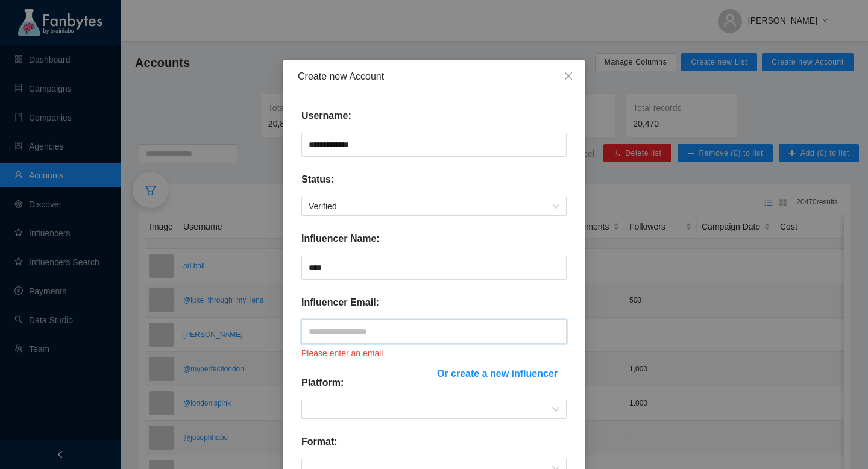 Image resolution: width=868 pixels, height=469 pixels. I want to click on p: Please enter an email, so click(434, 353).